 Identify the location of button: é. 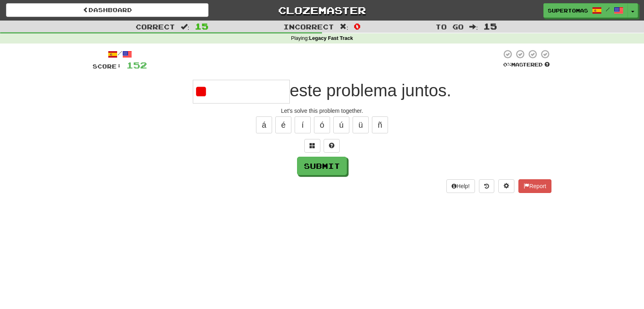
(284, 125).